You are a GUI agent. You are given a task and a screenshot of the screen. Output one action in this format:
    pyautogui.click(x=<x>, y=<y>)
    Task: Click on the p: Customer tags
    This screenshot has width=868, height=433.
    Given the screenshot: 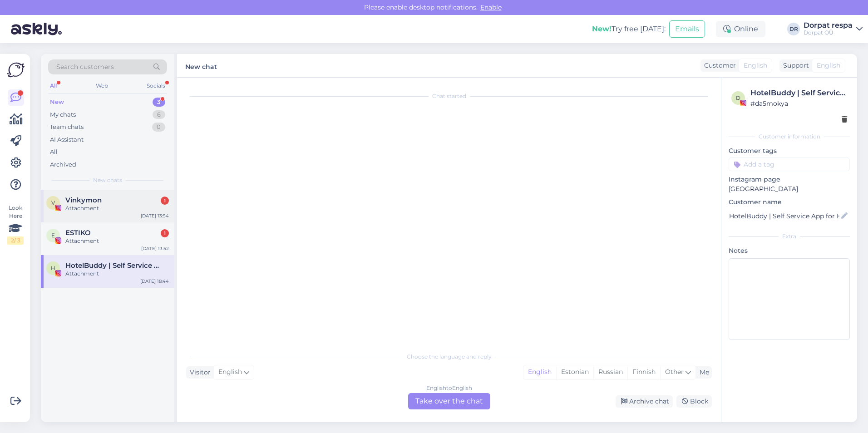 What is the action you would take?
    pyautogui.click(x=789, y=150)
    